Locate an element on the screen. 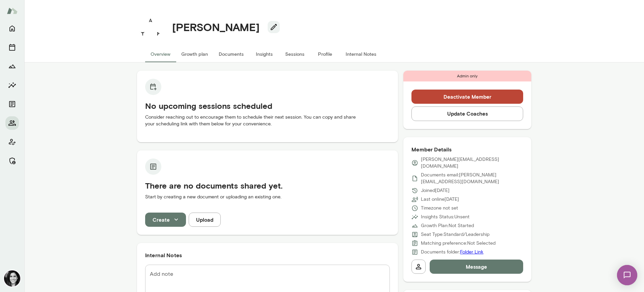 This screenshot has height=292, width=644. button: Manage is located at coordinates (12, 161).